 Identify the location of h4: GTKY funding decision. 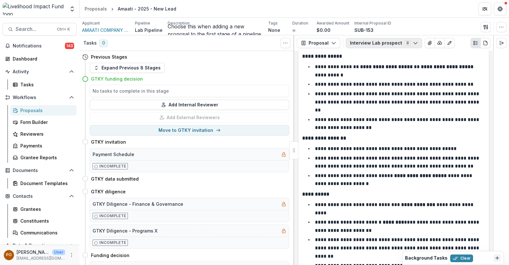
(117, 79).